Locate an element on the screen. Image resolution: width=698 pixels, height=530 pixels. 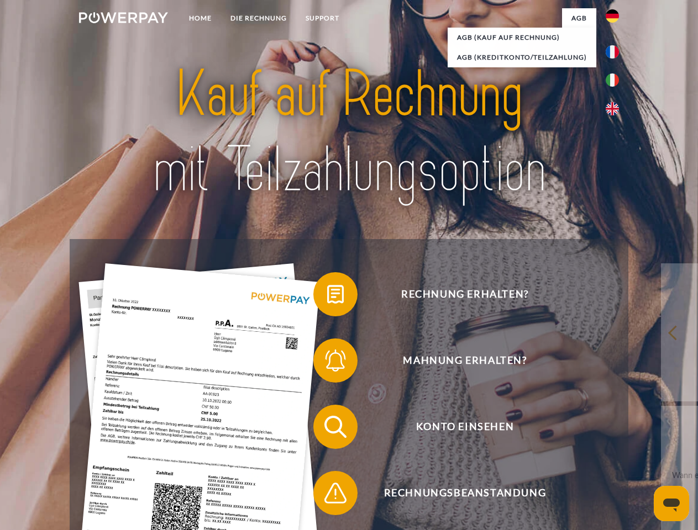
img: de is located at coordinates (612, 16).